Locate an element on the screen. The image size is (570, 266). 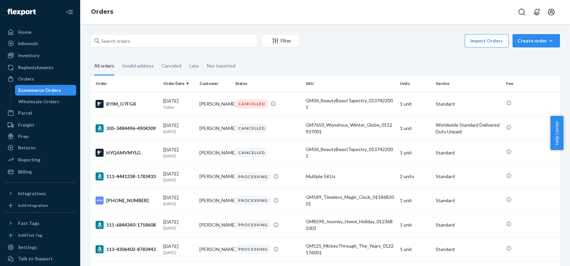
div: Not Imported is located at coordinates (221, 66).